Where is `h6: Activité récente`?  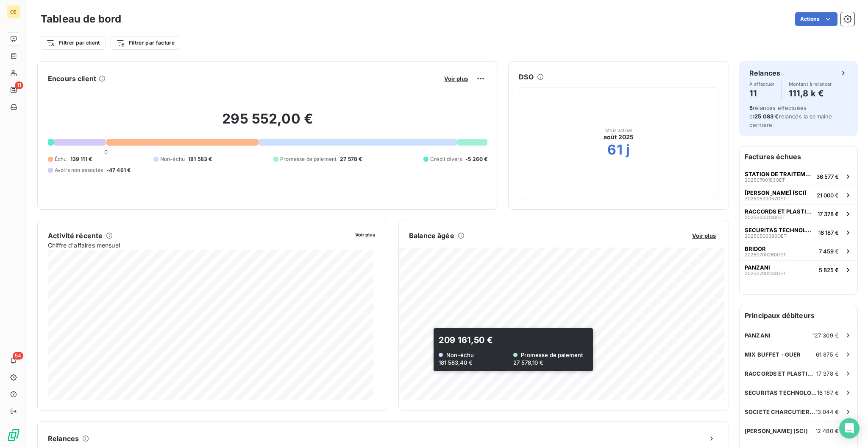 h6: Activité récente is located at coordinates (75, 235).